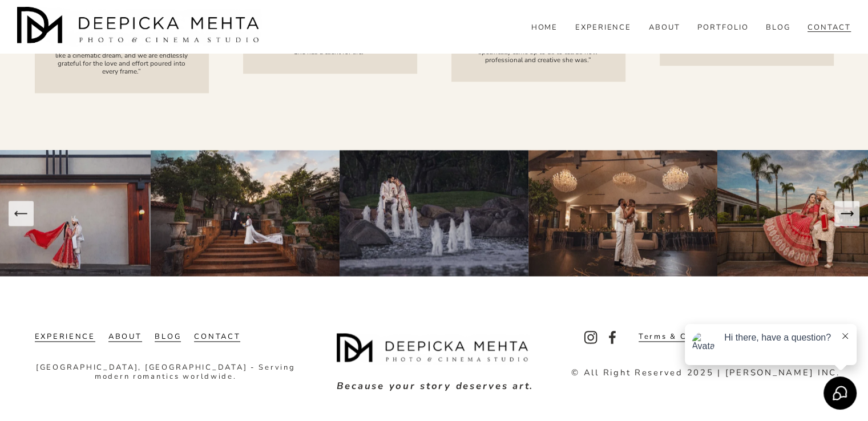  I want to click on a: BLOG, so click(168, 337).